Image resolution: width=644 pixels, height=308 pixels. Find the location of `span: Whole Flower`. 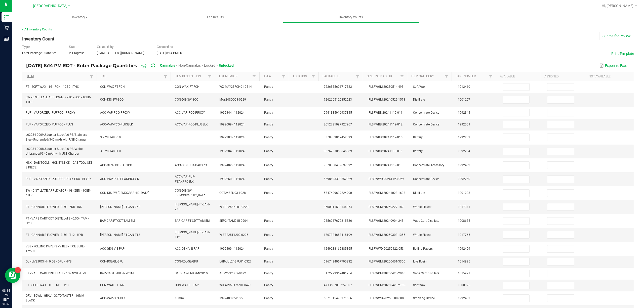

span: Whole Flower is located at coordinates (422, 235).